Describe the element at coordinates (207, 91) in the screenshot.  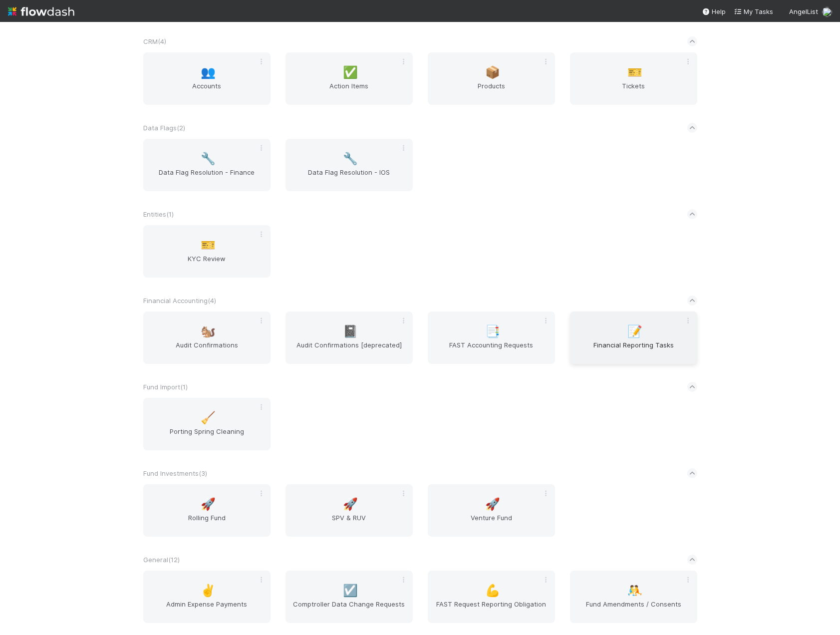
I see `span: Accounts` at that location.